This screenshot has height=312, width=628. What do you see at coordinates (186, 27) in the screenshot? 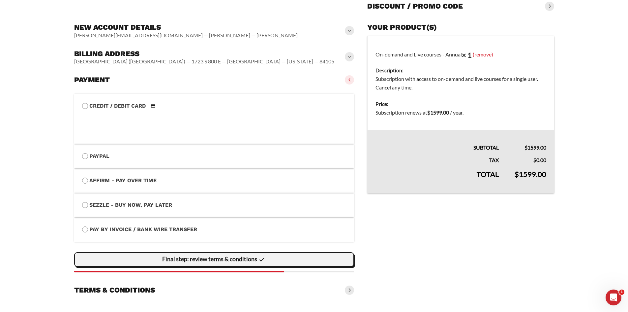
I see `h3: New account details` at bounding box center [186, 27].